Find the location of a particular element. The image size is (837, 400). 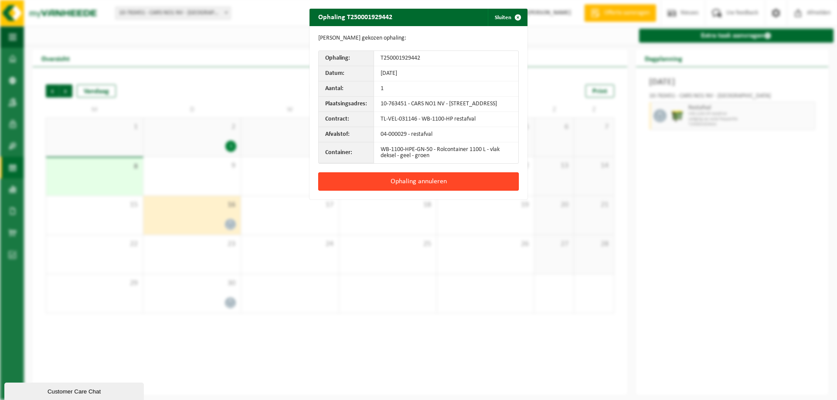

th: Afvalstof: is located at coordinates (346, 135).